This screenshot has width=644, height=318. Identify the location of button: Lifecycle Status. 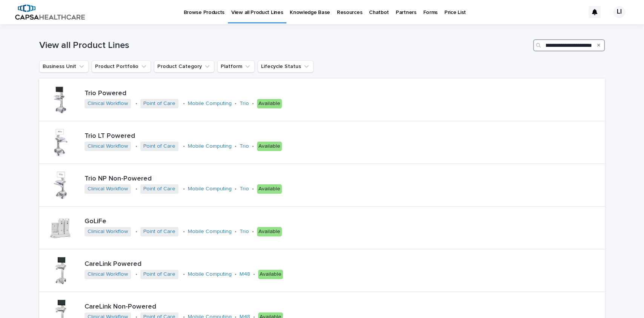
(285, 66).